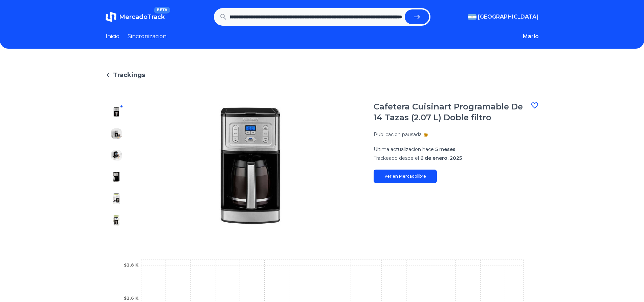 The width and height of the screenshot is (644, 302). What do you see at coordinates (111, 17) in the screenshot?
I see `img: MercadoTrack` at bounding box center [111, 17].